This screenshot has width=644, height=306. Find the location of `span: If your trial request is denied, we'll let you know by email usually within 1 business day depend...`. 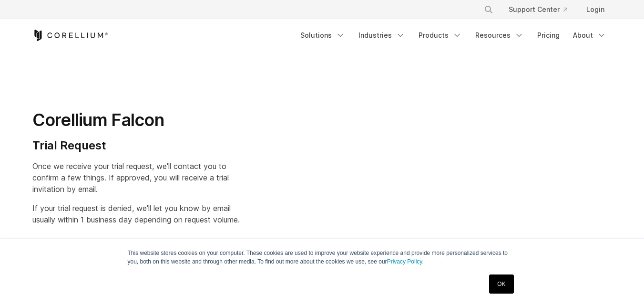

span: If your trial request is denied, we'll let you know by email usually within 1 business day depend... is located at coordinates (136, 214).